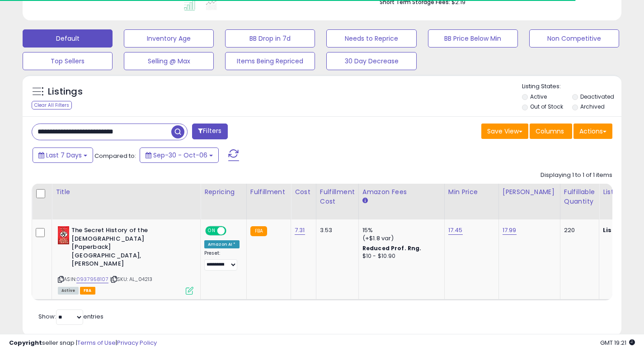 The image size is (644, 352). I want to click on b: Reduced Prof. Rng., so click(392, 248).